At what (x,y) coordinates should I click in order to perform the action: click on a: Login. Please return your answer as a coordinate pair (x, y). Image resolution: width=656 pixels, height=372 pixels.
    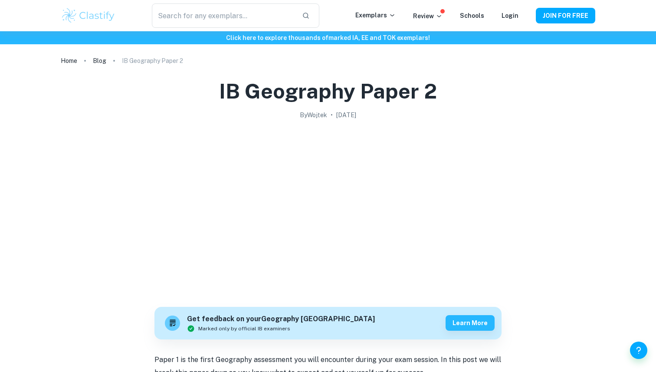
    Looking at the image, I should click on (510, 16).